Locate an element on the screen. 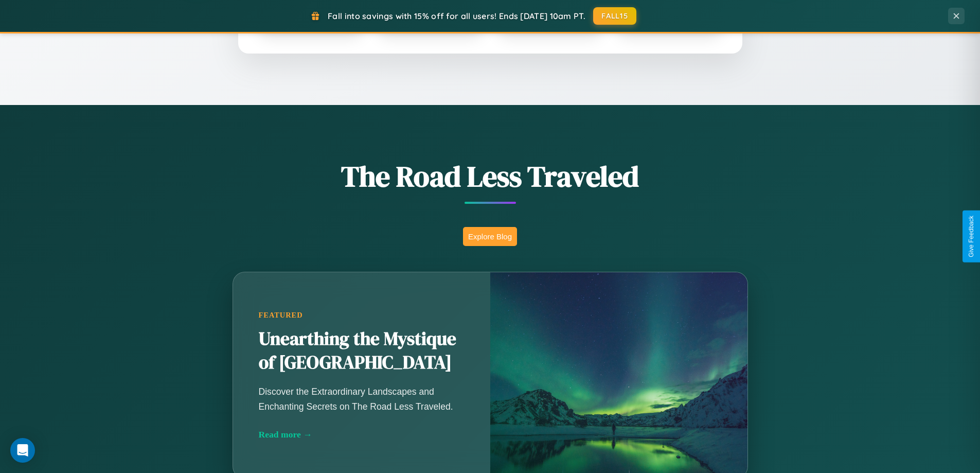 The image size is (980, 473). button: Explore Blog is located at coordinates (490, 236).